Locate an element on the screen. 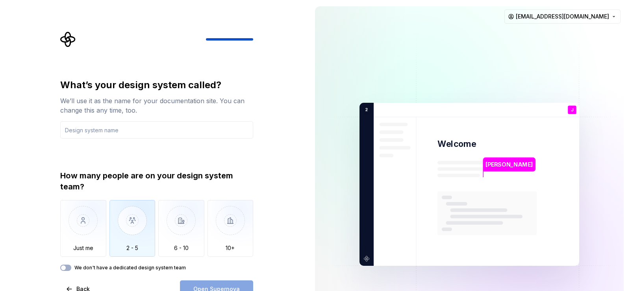  div: What’s your design system called? is located at coordinates (157, 85).